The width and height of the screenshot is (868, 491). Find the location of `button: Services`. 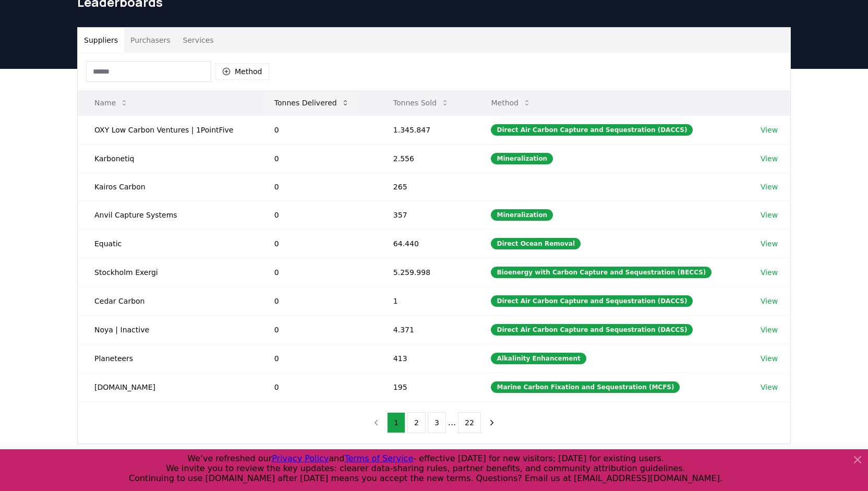

button: Services is located at coordinates (198, 40).